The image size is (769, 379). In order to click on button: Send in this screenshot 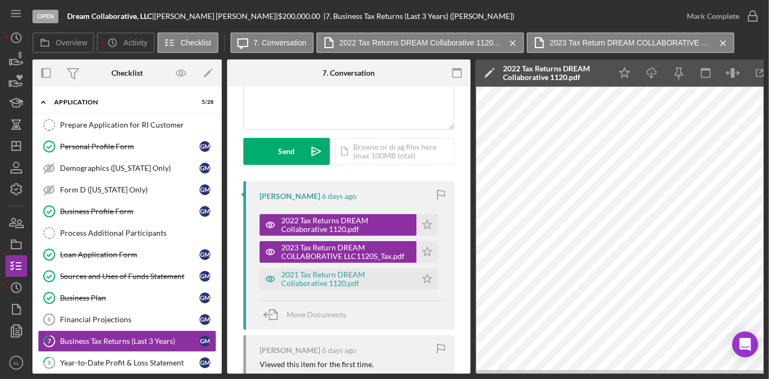, I will do `click(286, 151)`.